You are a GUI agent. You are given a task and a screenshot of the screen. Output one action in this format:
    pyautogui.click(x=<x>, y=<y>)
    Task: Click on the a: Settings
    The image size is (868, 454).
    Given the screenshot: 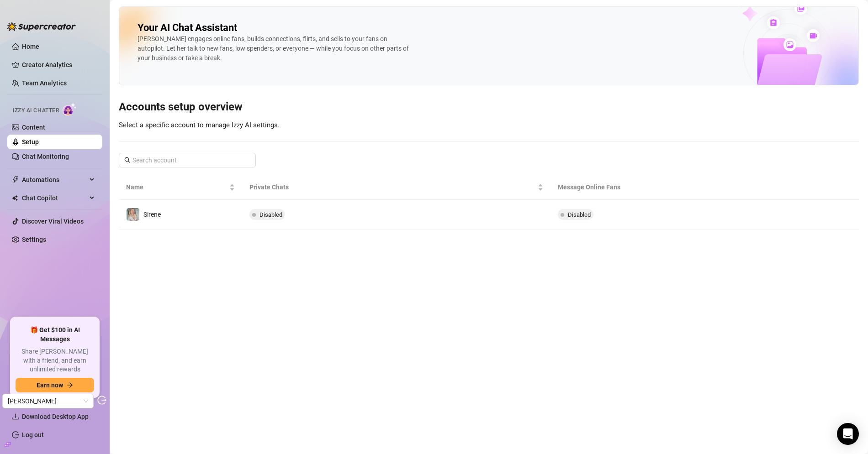 What is the action you would take?
    pyautogui.click(x=34, y=240)
    